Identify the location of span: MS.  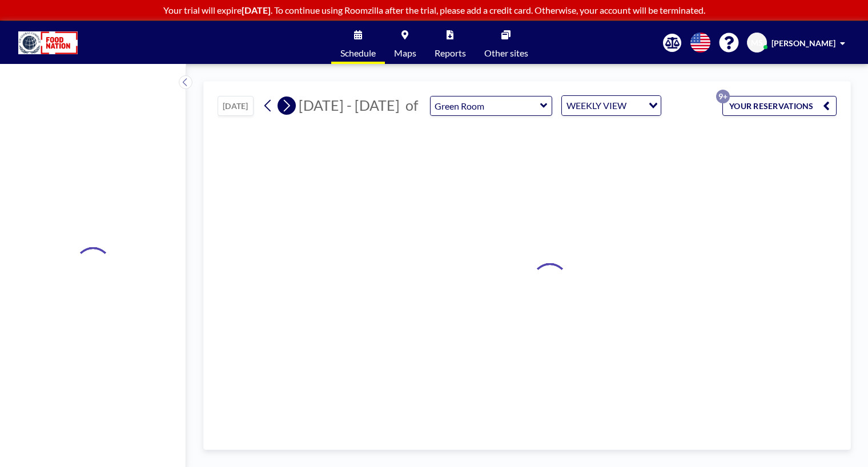
(757, 43).